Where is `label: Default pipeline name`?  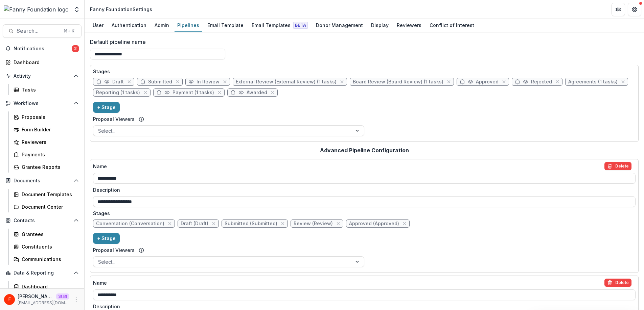
label: Default pipeline name is located at coordinates (362, 42).